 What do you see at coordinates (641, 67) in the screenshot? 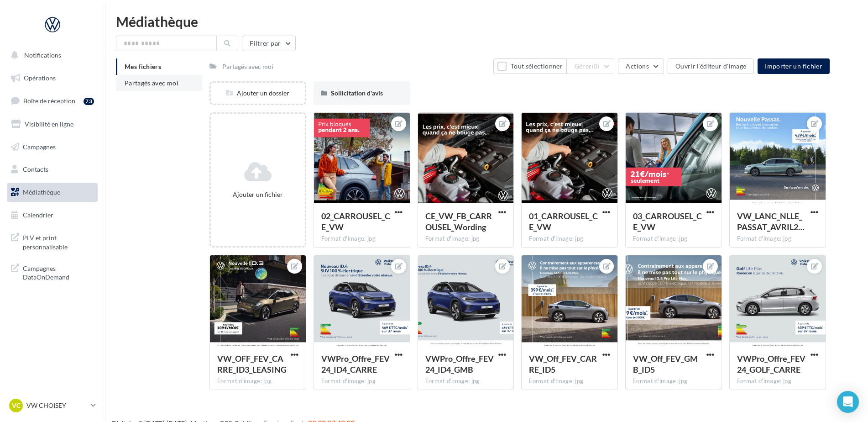
I see `button: Actions` at bounding box center [641, 67].